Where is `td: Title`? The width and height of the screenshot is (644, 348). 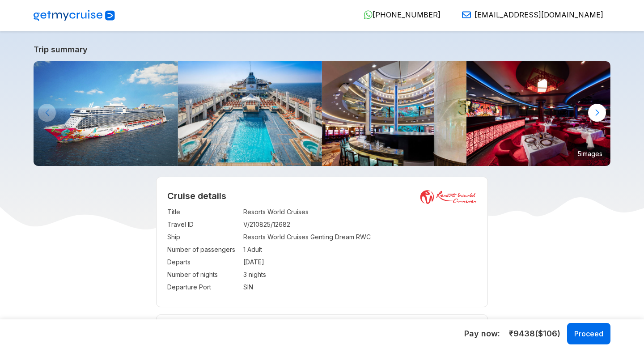
td: Title is located at coordinates (203, 212).